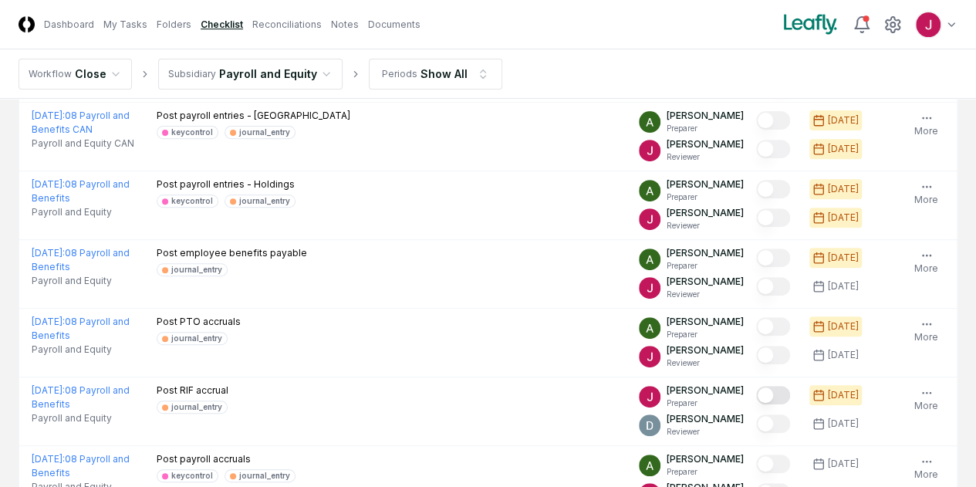  Describe the element at coordinates (50, 74) in the screenshot. I see `div: Workflow` at that location.